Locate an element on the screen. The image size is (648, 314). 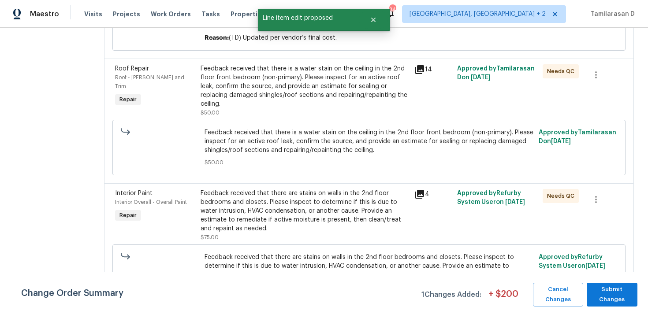
span: Maestro is located at coordinates (44, 14).